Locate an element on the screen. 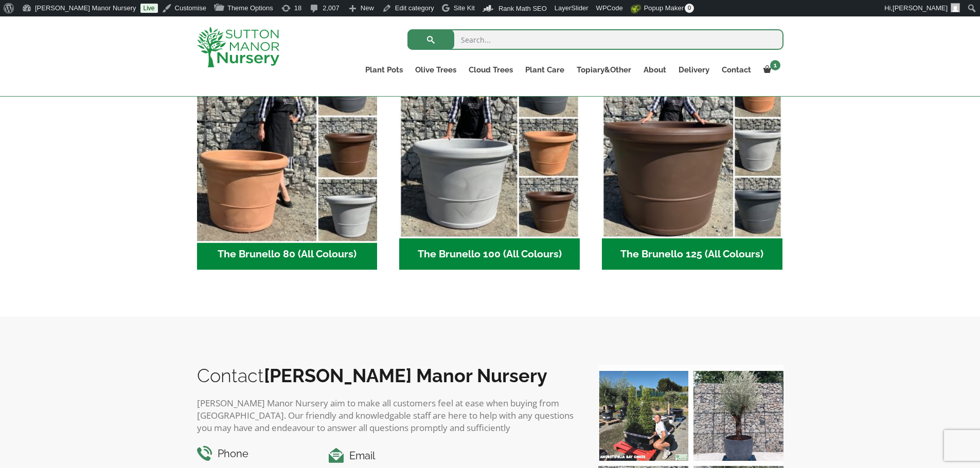  img: Our elegant & picturesque Angustifolia Cones are an exquisite addition to your Bay Tree collectio... is located at coordinates (643, 416).